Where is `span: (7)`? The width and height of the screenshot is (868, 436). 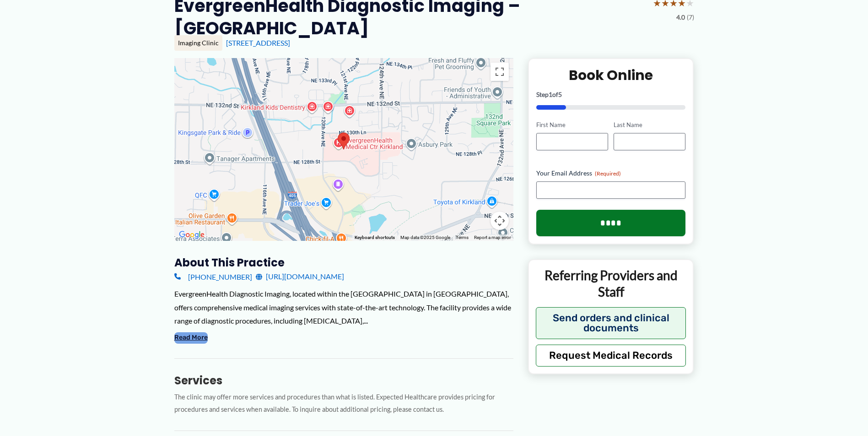
span: (7) is located at coordinates (690, 17).